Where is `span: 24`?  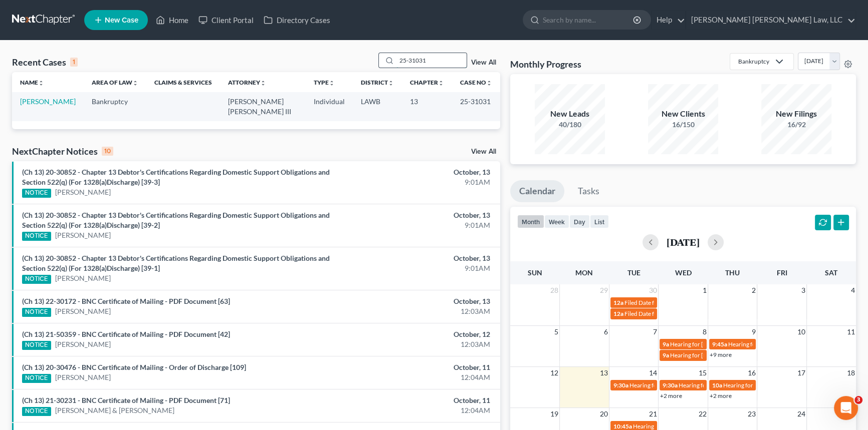 span: 24 is located at coordinates (801, 414).